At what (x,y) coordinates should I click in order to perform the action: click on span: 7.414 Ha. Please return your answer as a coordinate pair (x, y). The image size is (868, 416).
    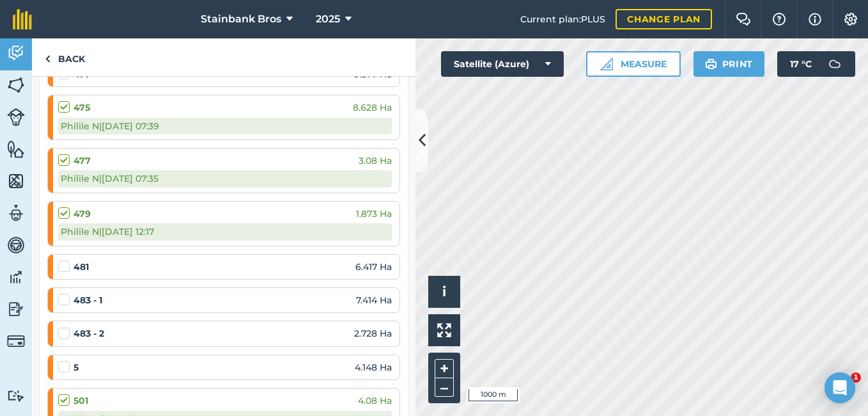
    Looking at the image, I should click on (374, 300).